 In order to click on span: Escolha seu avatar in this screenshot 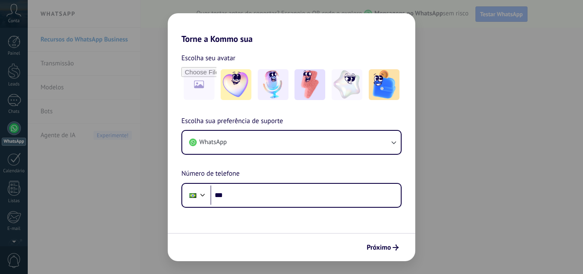, I will do `click(208, 58)`.